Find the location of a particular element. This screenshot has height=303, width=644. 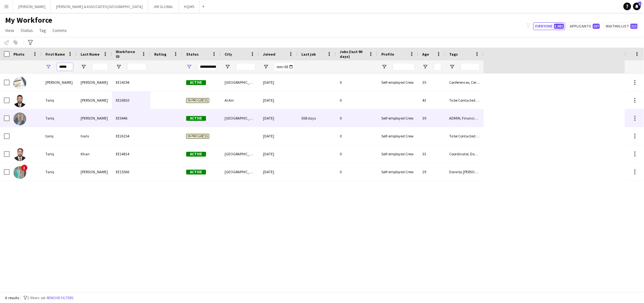

div: Conferences, Ceremonies & Exhibitions, Coordinator, Creative Design & Content, Done By [PERSON_NA... is located at coordinates (464, 82).